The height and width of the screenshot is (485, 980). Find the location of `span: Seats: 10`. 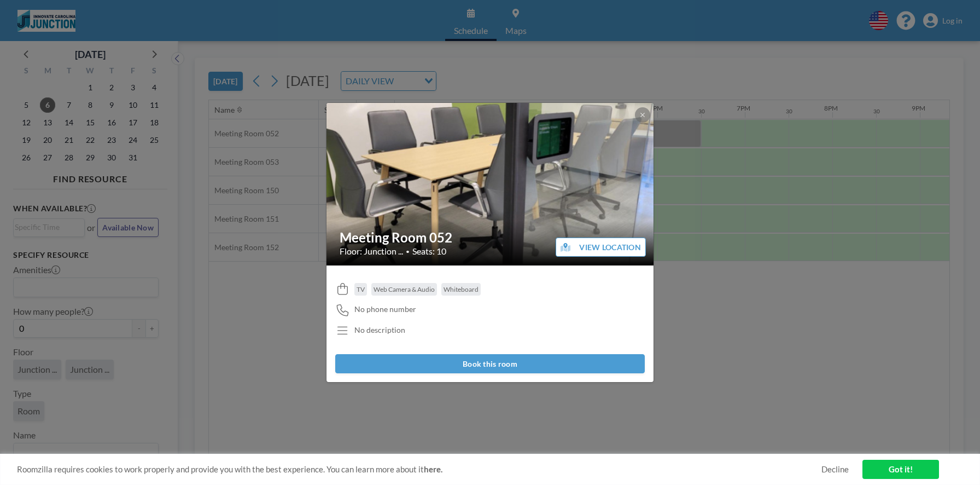

span: Seats: 10 is located at coordinates (429, 251).